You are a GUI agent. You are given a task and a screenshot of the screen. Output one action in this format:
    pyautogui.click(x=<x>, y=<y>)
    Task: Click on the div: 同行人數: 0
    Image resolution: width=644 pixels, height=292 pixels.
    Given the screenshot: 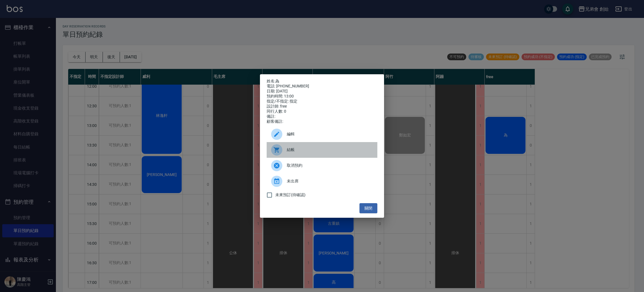 What is the action you would take?
    pyautogui.click(x=322, y=111)
    